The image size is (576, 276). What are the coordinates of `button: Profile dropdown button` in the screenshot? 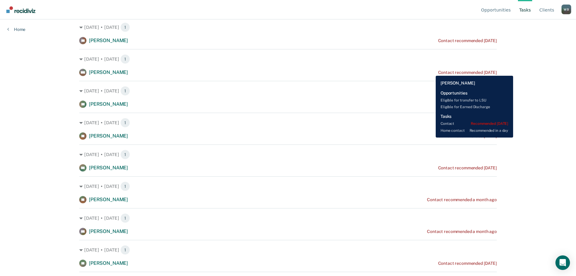 It's located at (567, 9).